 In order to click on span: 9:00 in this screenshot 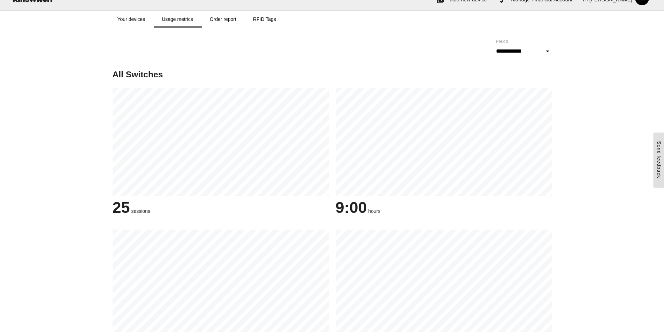, I will do `click(351, 207)`.